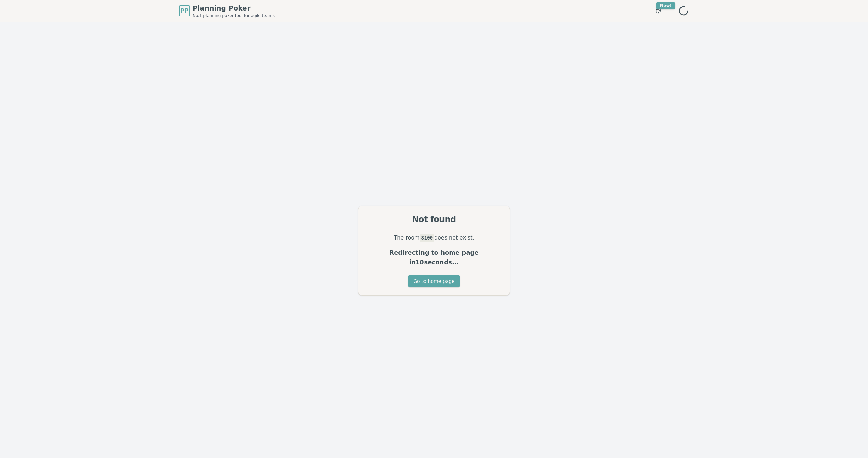  Describe the element at coordinates (665, 6) in the screenshot. I see `div: New!` at that location.